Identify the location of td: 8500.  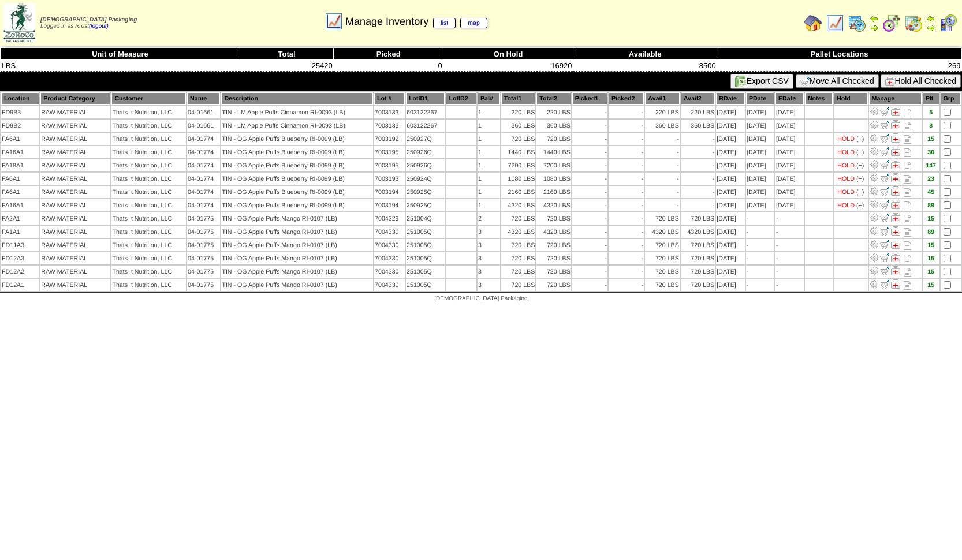
(644, 66).